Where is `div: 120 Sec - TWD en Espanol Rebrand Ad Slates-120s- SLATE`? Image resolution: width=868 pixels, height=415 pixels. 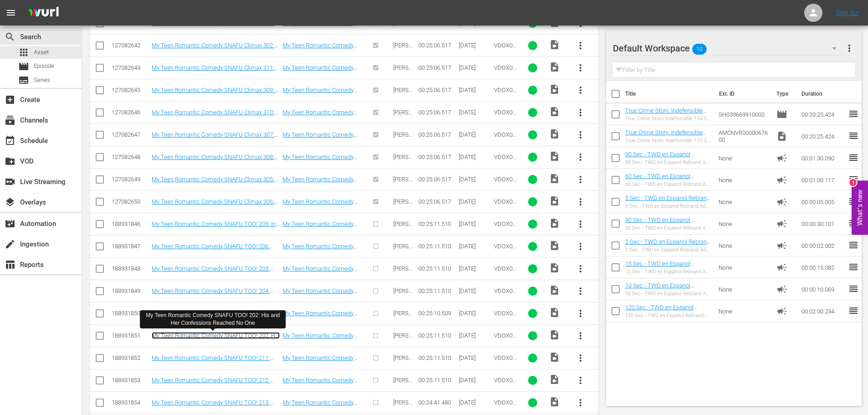 div: 120 Sec - TWD en Espanol Rebrand Ad Slates-120s- SLATE is located at coordinates (668, 316).